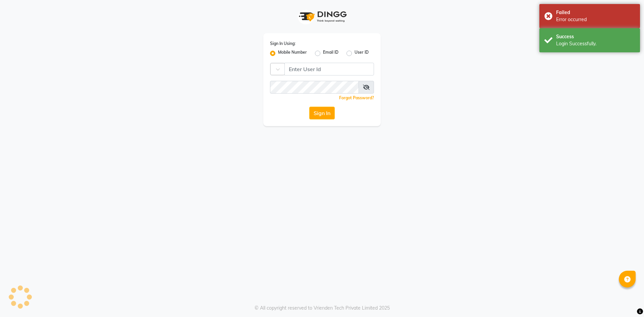  Describe the element at coordinates (292, 54) in the screenshot. I see `label: Mobile Number` at that location.